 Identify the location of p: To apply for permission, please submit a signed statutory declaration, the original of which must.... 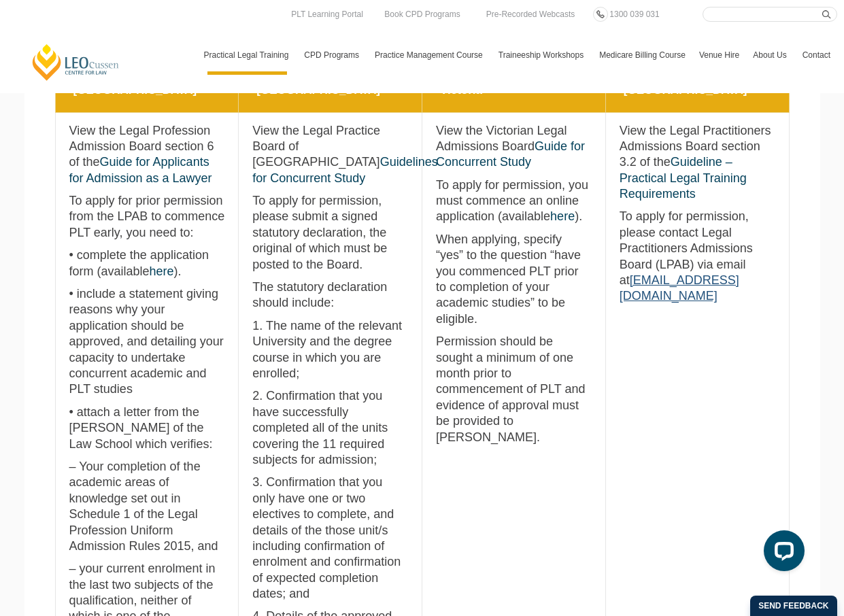
(330, 233).